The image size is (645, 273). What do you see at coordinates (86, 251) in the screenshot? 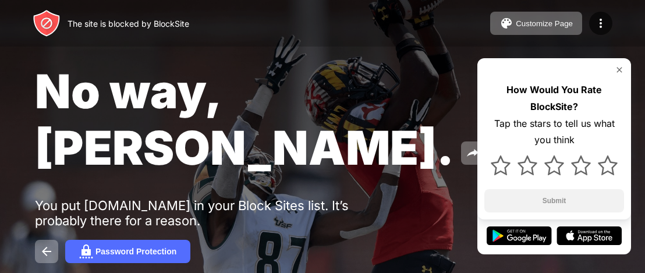
I see `img: password.svg` at bounding box center [86, 251].